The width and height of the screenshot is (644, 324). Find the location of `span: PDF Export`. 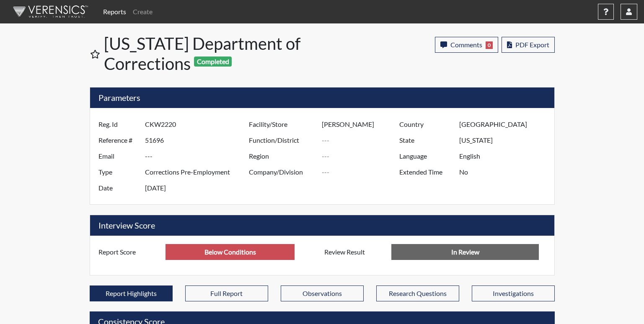

span: PDF Export is located at coordinates (532, 44).